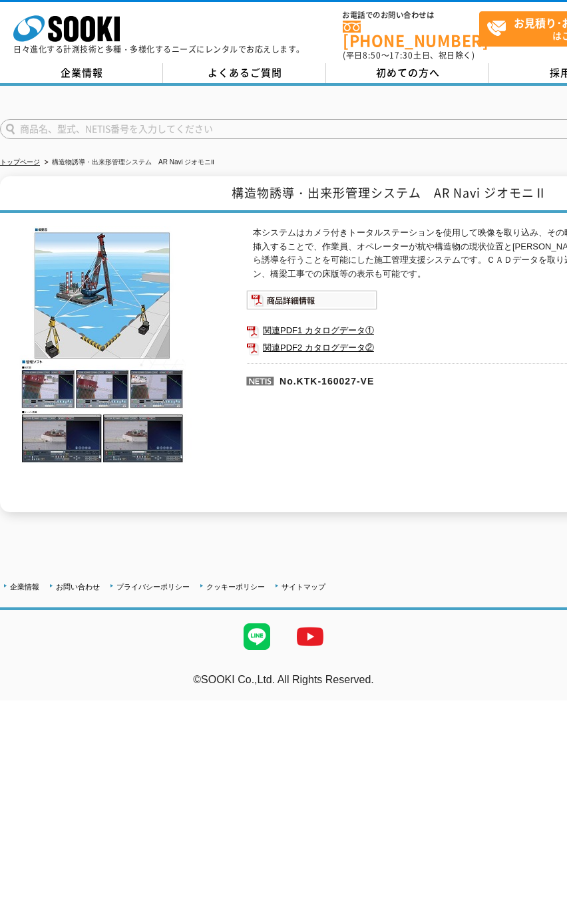  Describe the element at coordinates (408, 73) in the screenshot. I see `span: 初めての方へ` at that location.